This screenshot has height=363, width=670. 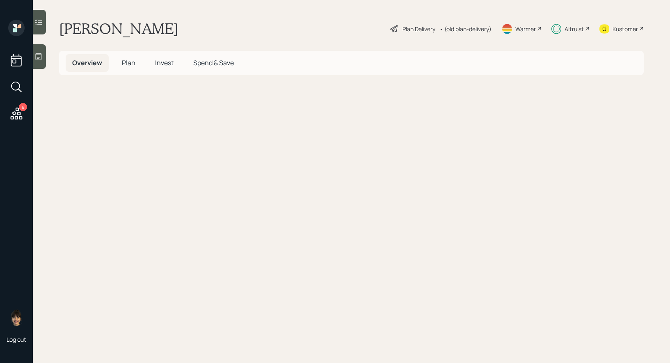 What do you see at coordinates (625, 29) in the screenshot?
I see `div: Kustomer` at bounding box center [625, 29].